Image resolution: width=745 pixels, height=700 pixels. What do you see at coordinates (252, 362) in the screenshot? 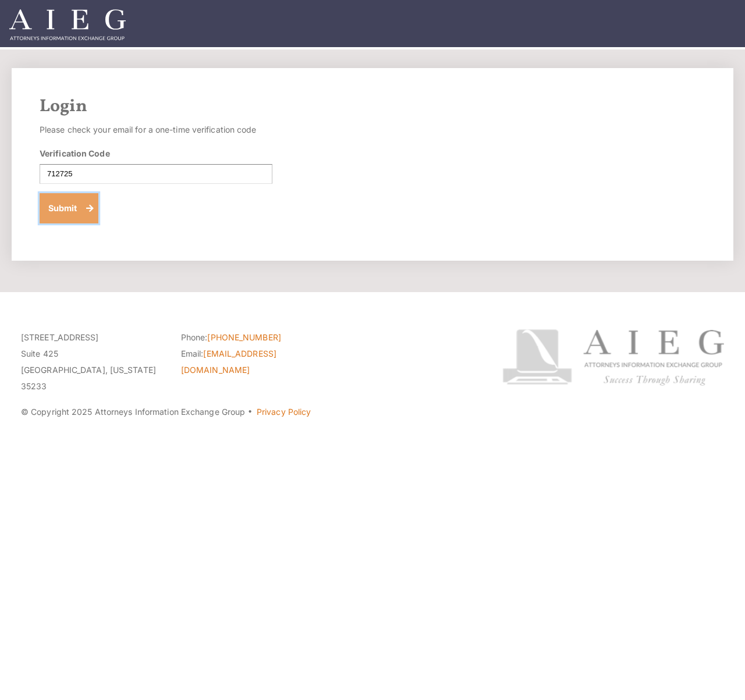
I see `li: Email:` at bounding box center [252, 362].